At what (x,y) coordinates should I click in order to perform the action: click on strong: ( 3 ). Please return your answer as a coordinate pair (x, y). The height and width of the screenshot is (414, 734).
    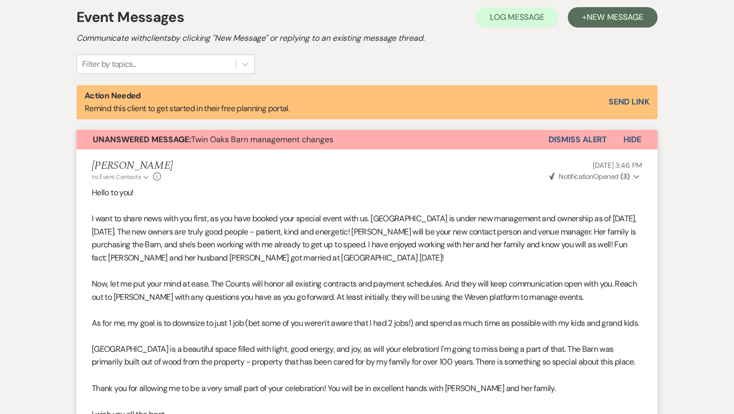
    Looking at the image, I should click on (625, 176).